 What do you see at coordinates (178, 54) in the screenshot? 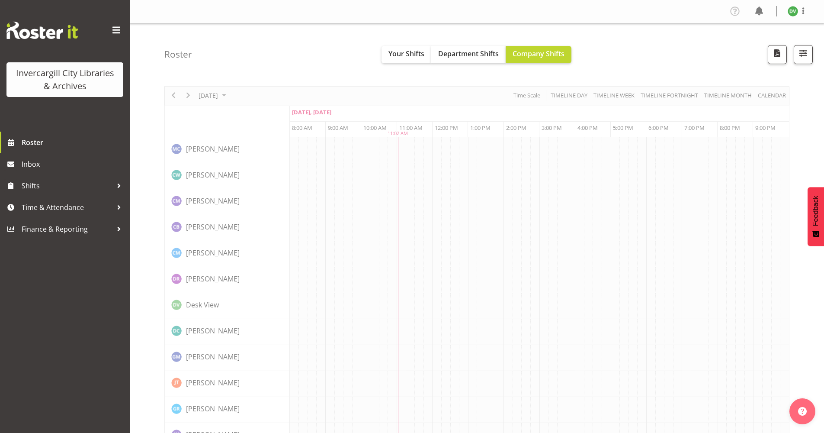
I see `h4: Roster` at bounding box center [178, 54].